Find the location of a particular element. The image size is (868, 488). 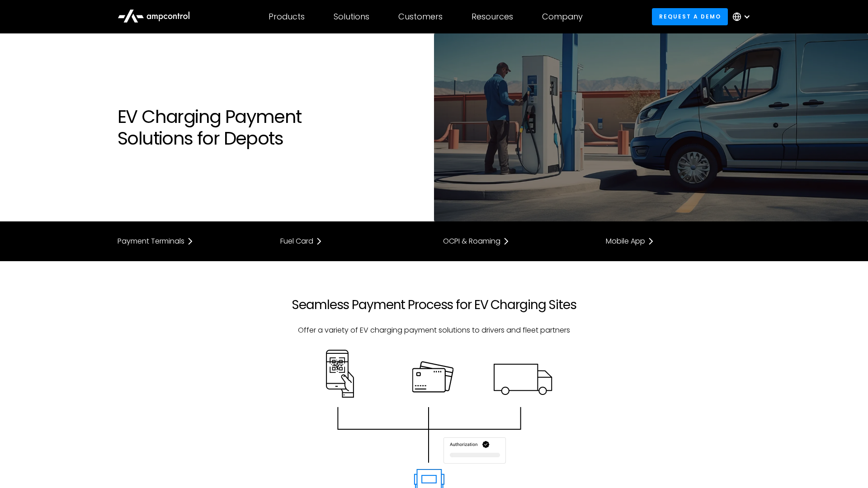

h1: EV Charging Payment Solutions for Depots is located at coordinates (272, 127).